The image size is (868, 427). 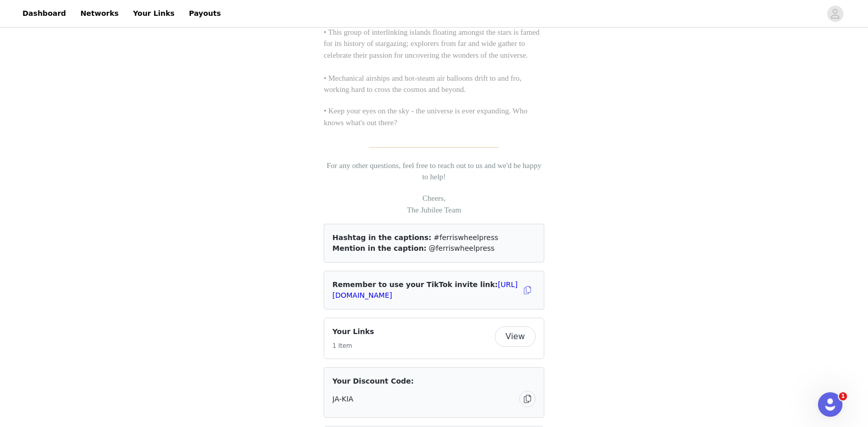 I want to click on span: Mention in the caption:, so click(x=380, y=248).